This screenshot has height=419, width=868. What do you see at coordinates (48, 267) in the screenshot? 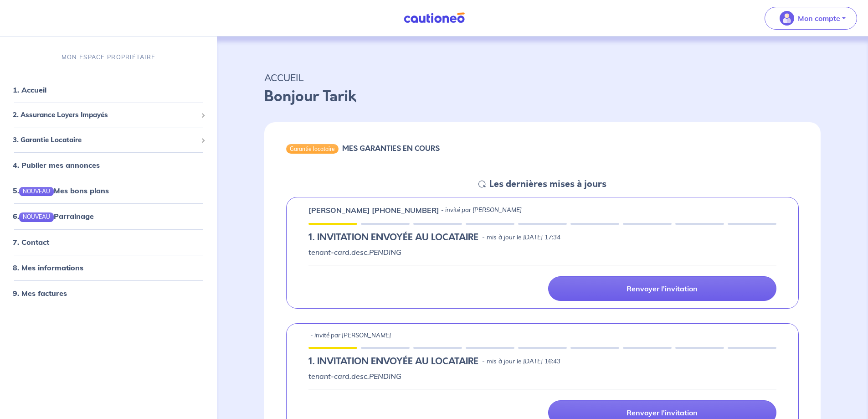
I see `a: 8. Mes informations` at bounding box center [48, 267].